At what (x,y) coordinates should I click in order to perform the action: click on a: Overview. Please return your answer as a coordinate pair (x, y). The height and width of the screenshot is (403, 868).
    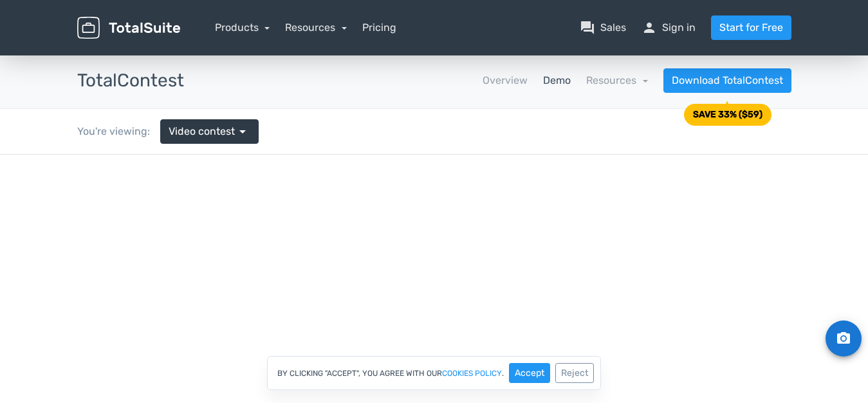
    Looking at the image, I should click on (505, 81).